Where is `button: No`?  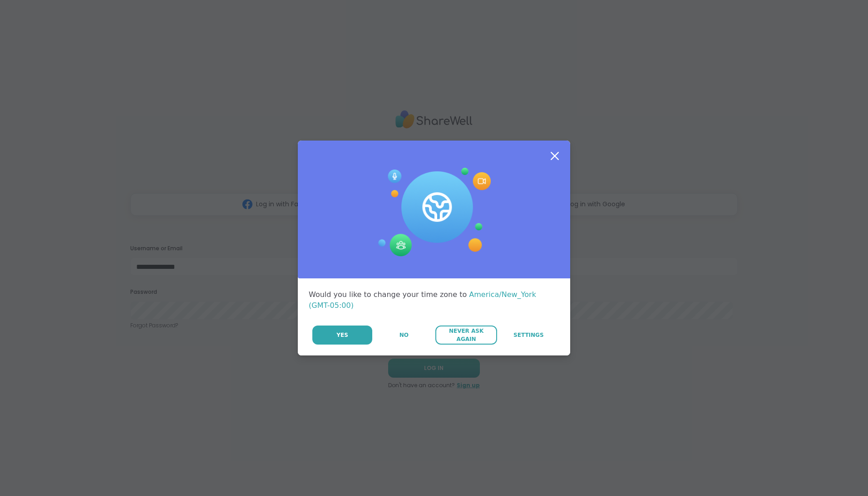
button: No is located at coordinates (404, 335).